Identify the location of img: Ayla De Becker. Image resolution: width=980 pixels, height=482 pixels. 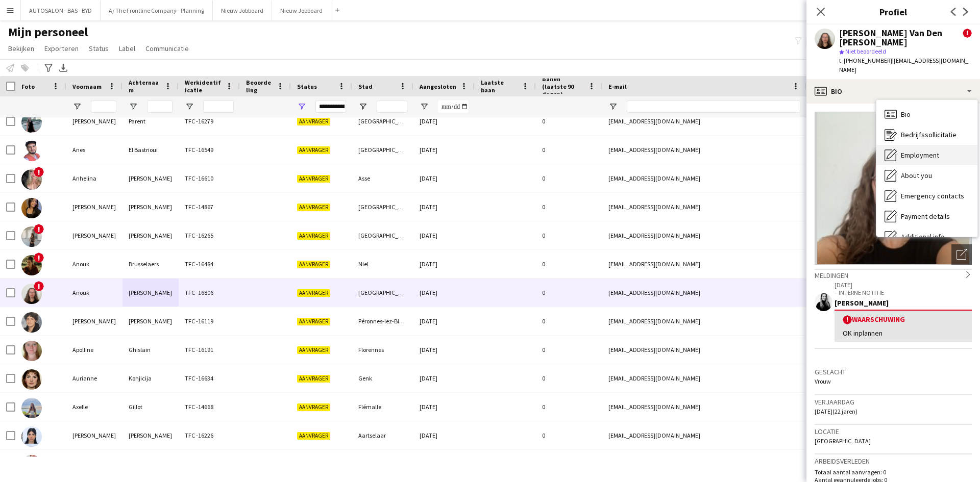
(32, 465).